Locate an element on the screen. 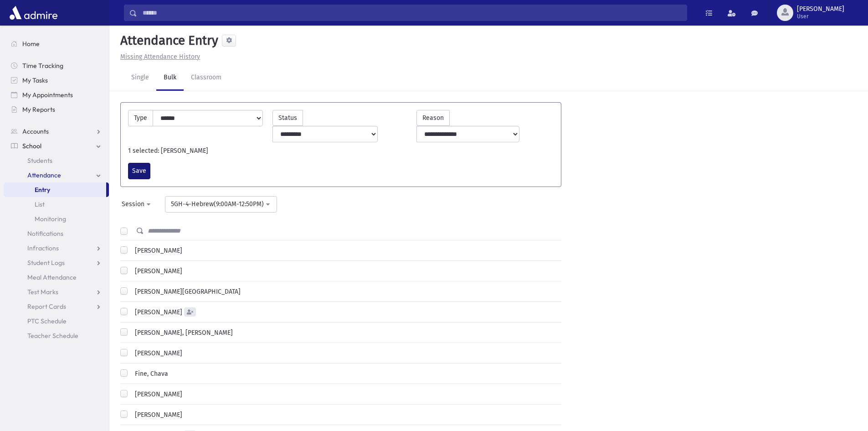 This screenshot has width=868, height=431. a: List is located at coordinates (56, 204).